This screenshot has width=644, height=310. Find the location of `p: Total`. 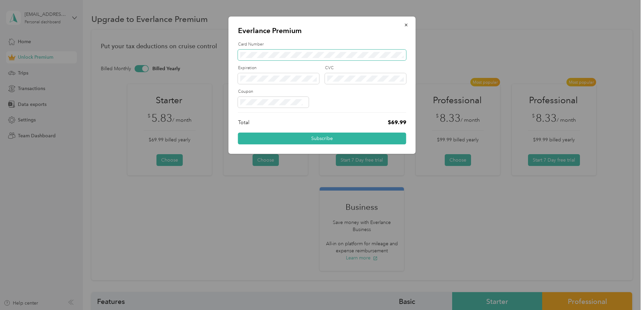

p: Total is located at coordinates (244, 122).